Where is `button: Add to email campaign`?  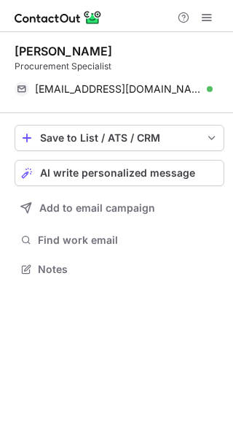 button: Add to email campaign is located at coordinates (120, 208).